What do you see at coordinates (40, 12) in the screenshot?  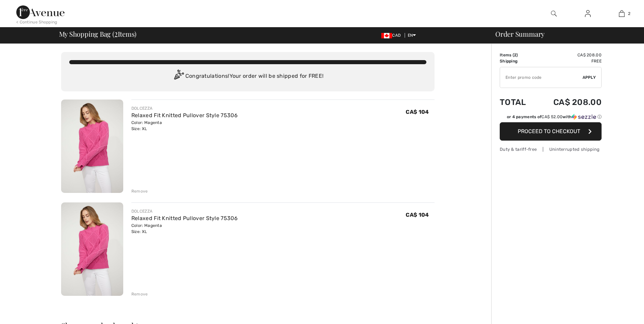 I see `img: 1ère Avenue` at bounding box center [40, 12].